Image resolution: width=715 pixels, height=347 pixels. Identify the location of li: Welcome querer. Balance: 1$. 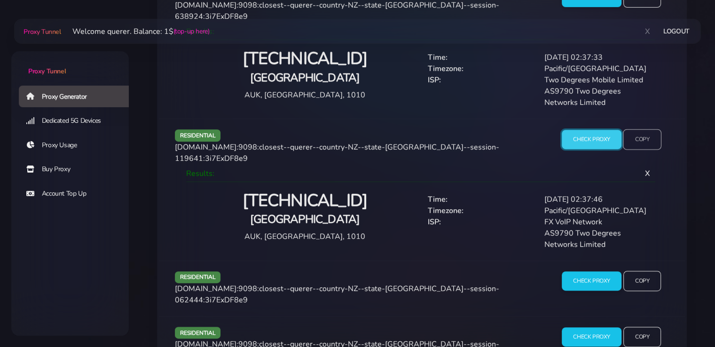
(135, 31).